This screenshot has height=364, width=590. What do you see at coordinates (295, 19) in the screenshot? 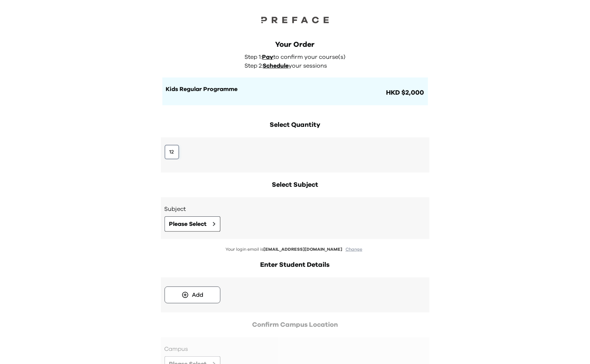
I see `img: Preface Logo` at bounding box center [295, 19].